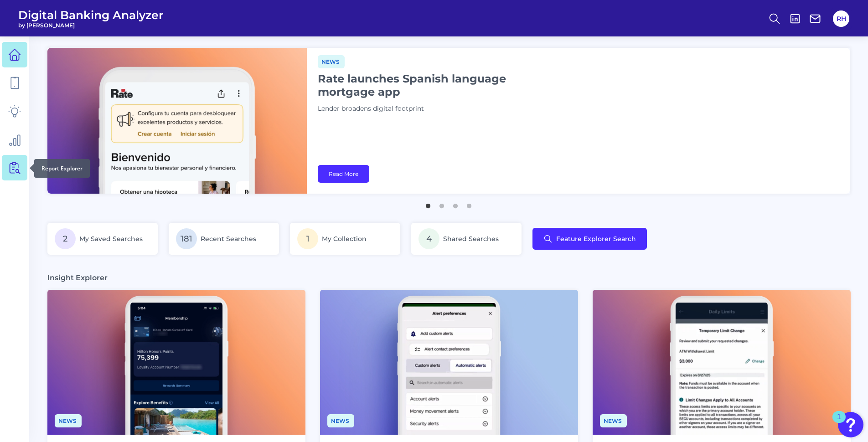  Describe the element at coordinates (428, 204) in the screenshot. I see `button: 1` at that location.